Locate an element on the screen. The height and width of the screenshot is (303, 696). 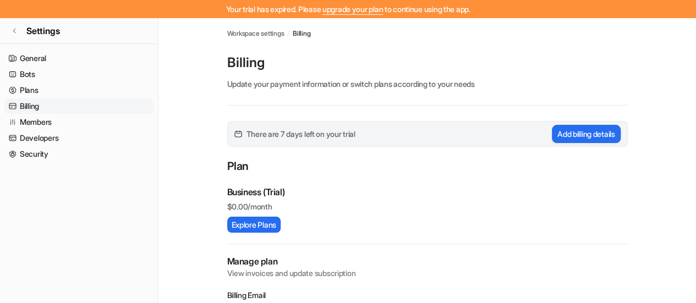
a: Security is located at coordinates (79, 154).